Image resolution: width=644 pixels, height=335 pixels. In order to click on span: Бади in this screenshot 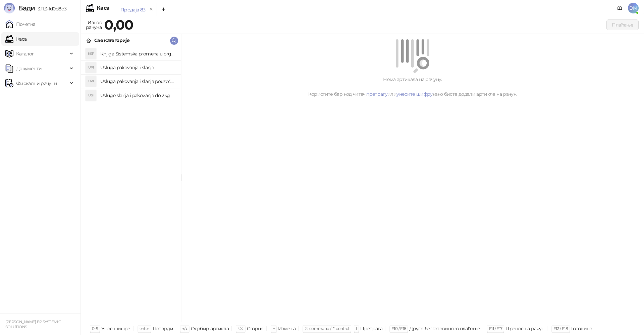, I will do `click(26, 8)`.